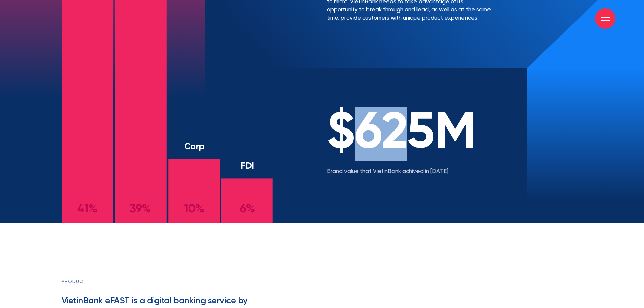  I want to click on h2: $625M, so click(411, 134).